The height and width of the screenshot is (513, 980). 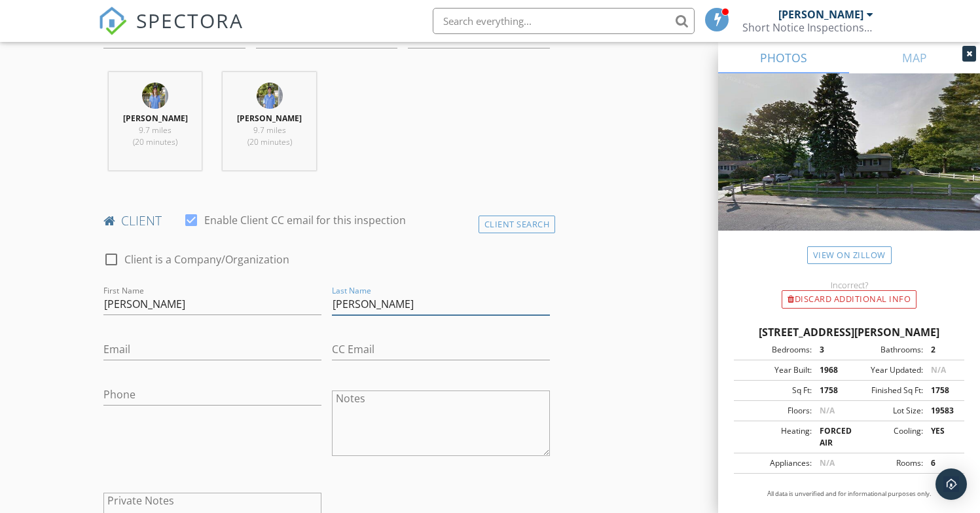 What do you see at coordinates (269, 96) in the screenshot?
I see `img: 0u3a6329.jpeg` at bounding box center [269, 96].